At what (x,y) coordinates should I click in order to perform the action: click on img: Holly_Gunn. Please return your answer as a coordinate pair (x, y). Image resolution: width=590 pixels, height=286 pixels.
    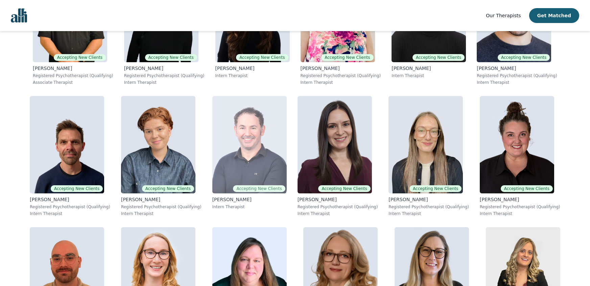
    Looking at the image, I should click on (426, 145).